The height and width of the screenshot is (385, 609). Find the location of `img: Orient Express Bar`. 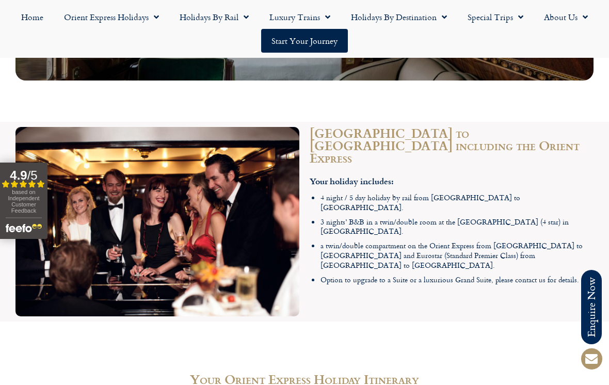

img: Orient Express Bar is located at coordinates (157, 221).